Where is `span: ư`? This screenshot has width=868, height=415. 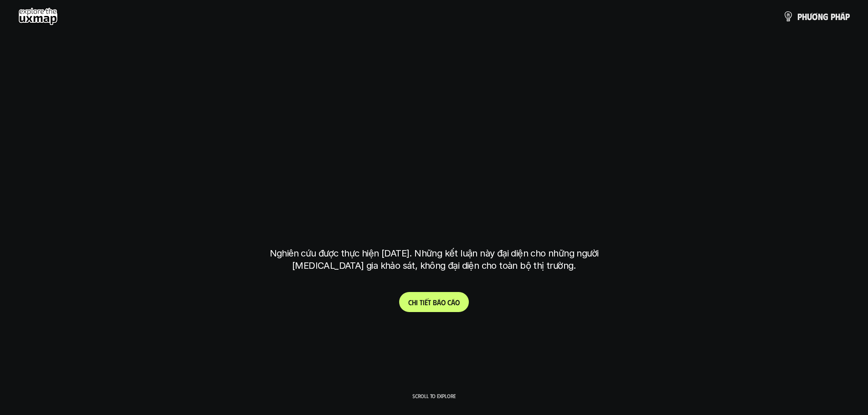 span: ư is located at coordinates (809, 16).